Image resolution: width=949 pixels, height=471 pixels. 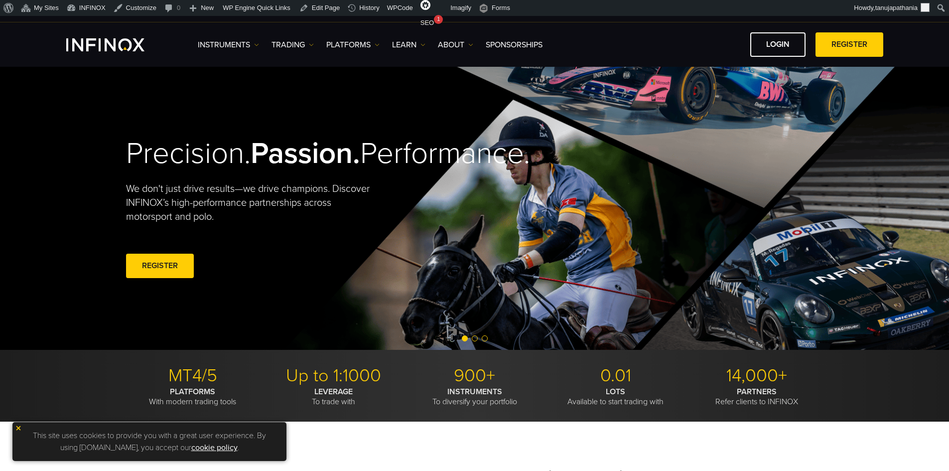 What do you see at coordinates (353, 45) in the screenshot?
I see `a: PLATFORMS` at bounding box center [353, 45].